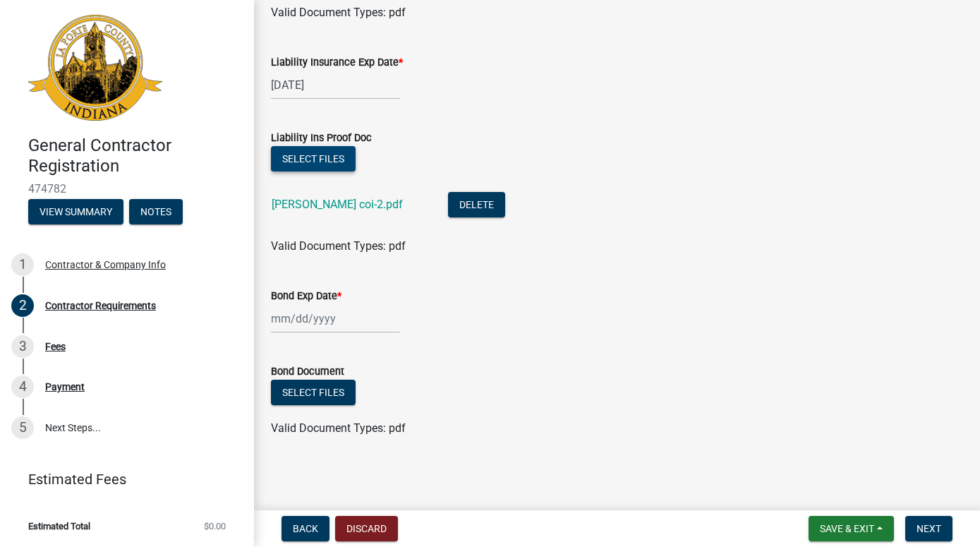 The image size is (980, 547). What do you see at coordinates (846, 528) in the screenshot?
I see `span: Save & Exit` at bounding box center [846, 528].